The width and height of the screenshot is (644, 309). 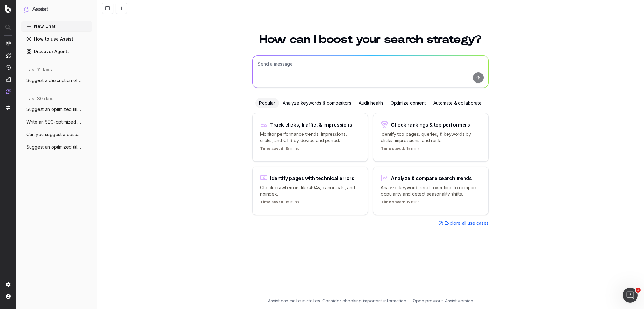 I want to click on p: Check crawl errors like 404s, canonicals, and noindex., so click(x=310, y=191).